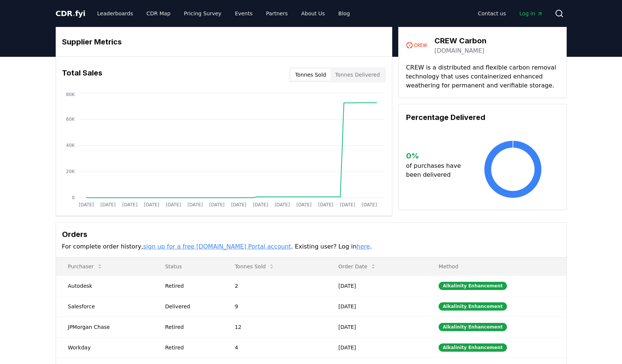 This screenshot has width=622, height=364. What do you see at coordinates (482, 117) in the screenshot?
I see `h3: Percentage Delivered` at bounding box center [482, 117].